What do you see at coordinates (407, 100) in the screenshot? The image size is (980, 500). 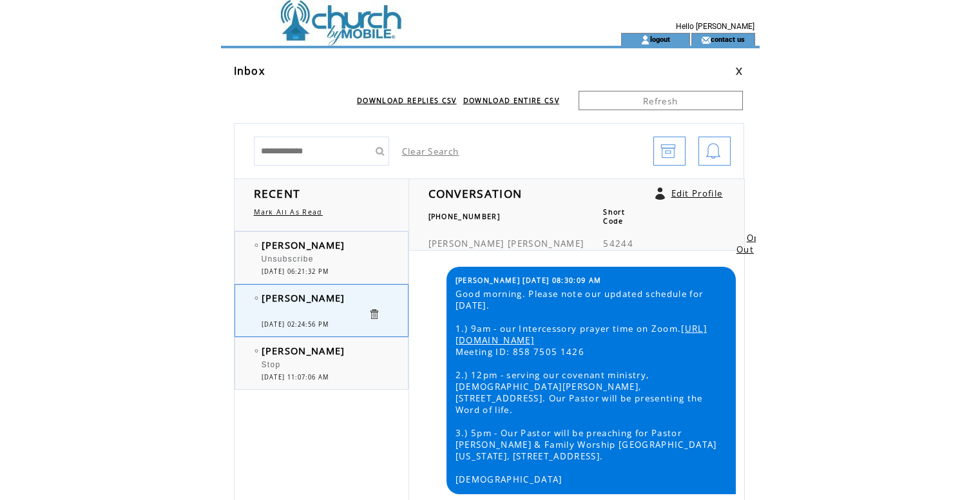 I see `a: DOWNLOAD REPLIES CSV` at bounding box center [407, 100].